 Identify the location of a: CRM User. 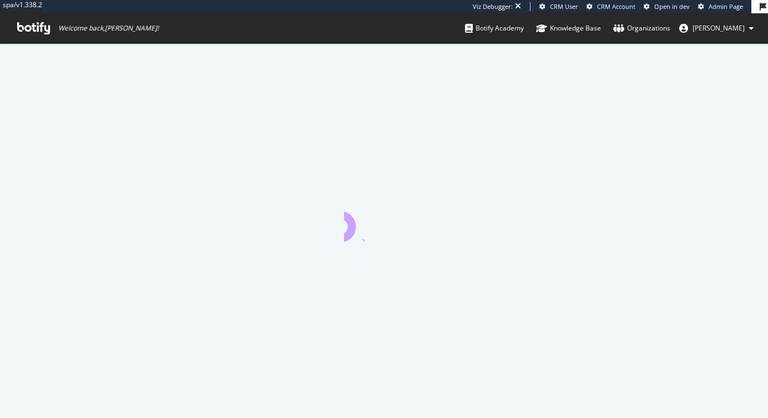
(559, 7).